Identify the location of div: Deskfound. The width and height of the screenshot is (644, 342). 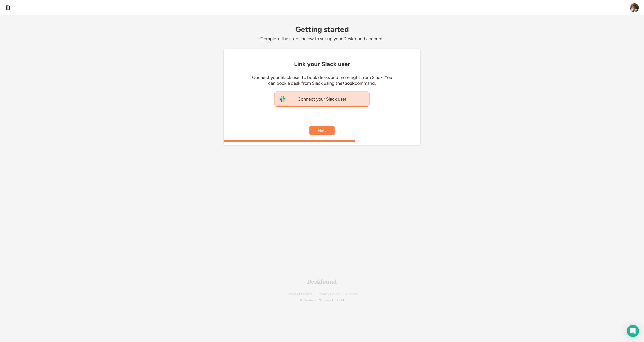
(322, 282).